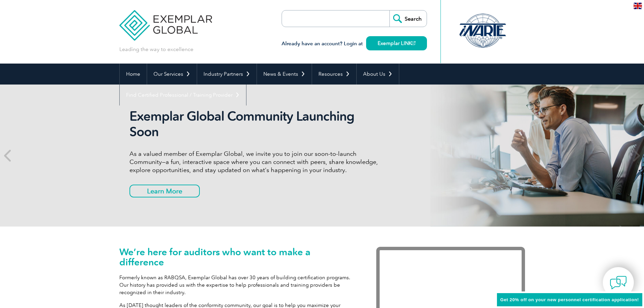 The image size is (644, 308). Describe the element at coordinates (377, 74) in the screenshot. I see `a: About Us` at that location.